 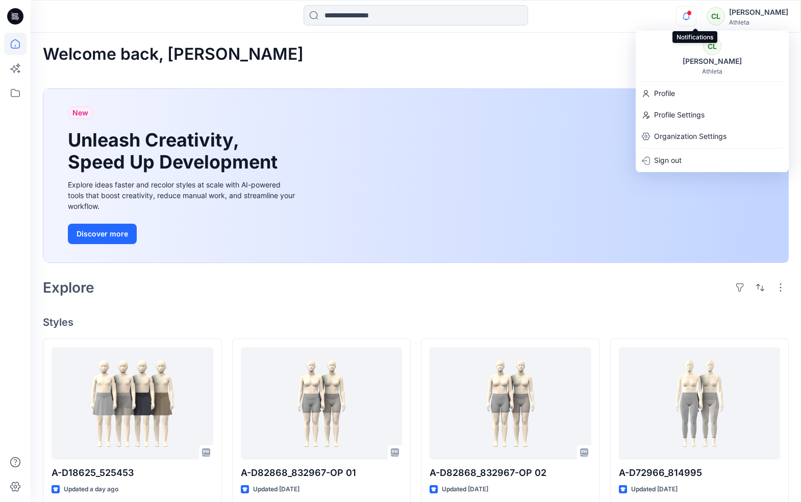 I want to click on p: A-D72966_814995, so click(x=700, y=473).